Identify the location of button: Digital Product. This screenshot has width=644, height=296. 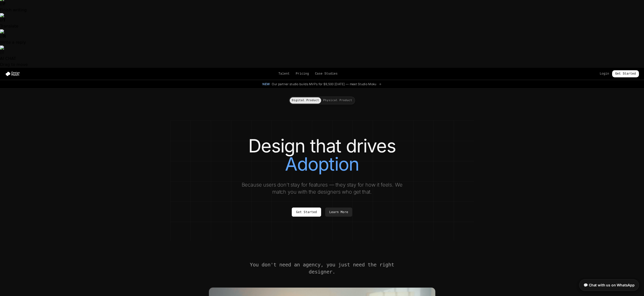
(306, 100).